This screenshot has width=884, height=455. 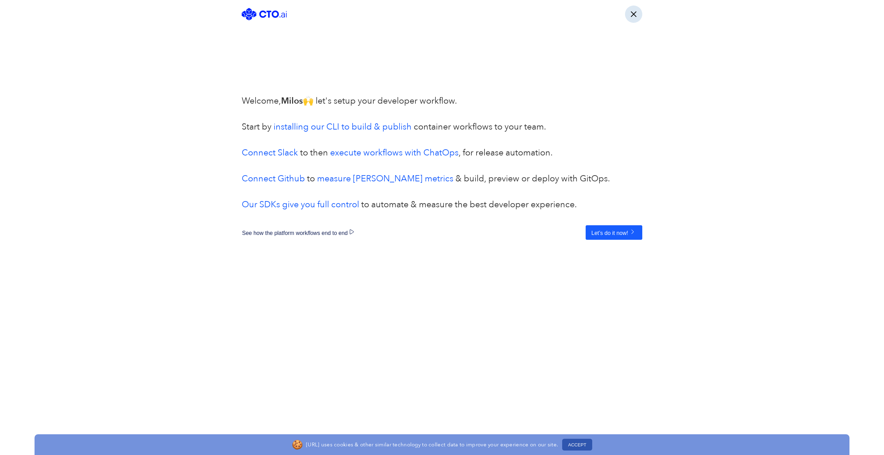 What do you see at coordinates (264, 14) in the screenshot?
I see `img: cto-full-logo-blue-new.svg` at bounding box center [264, 14].